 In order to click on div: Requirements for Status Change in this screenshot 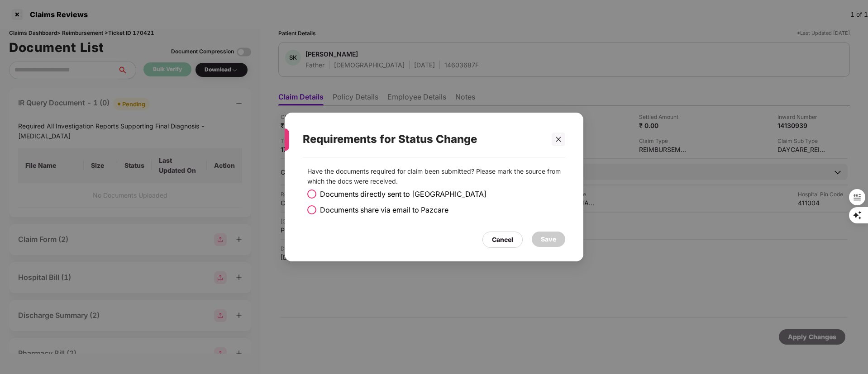, I will do `click(423, 139)`.